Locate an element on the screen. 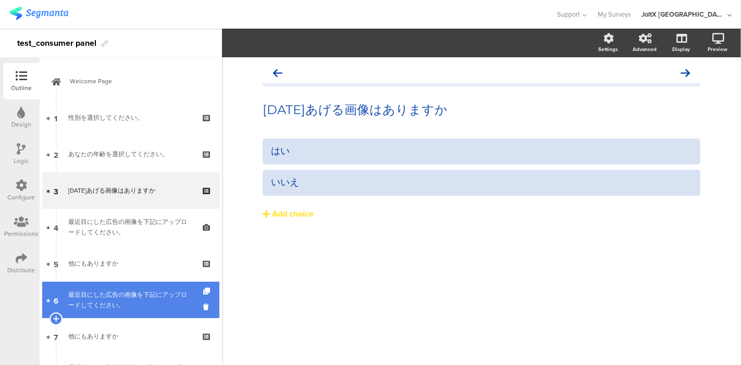  a: 7 他にもありますか is located at coordinates (131, 336).